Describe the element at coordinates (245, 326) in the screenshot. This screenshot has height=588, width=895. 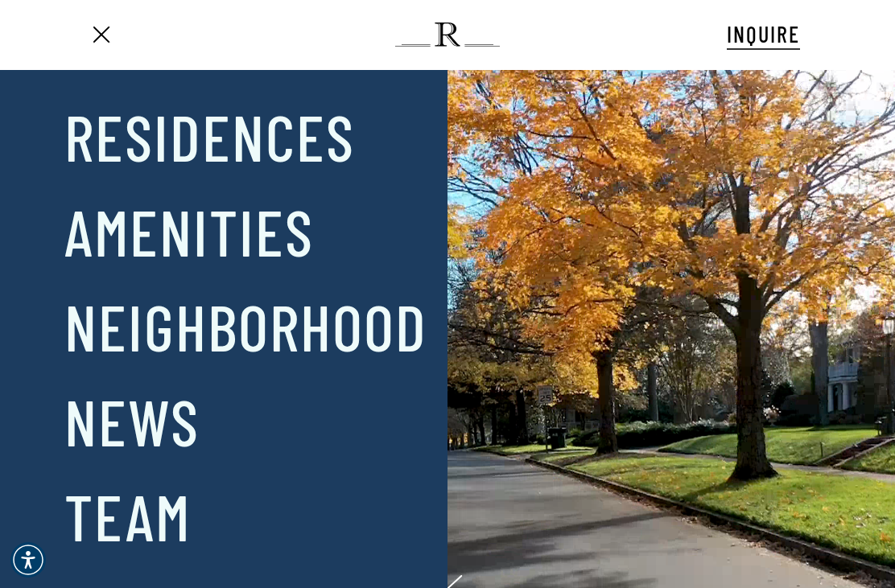
I see `a: Neighborhood` at that location.